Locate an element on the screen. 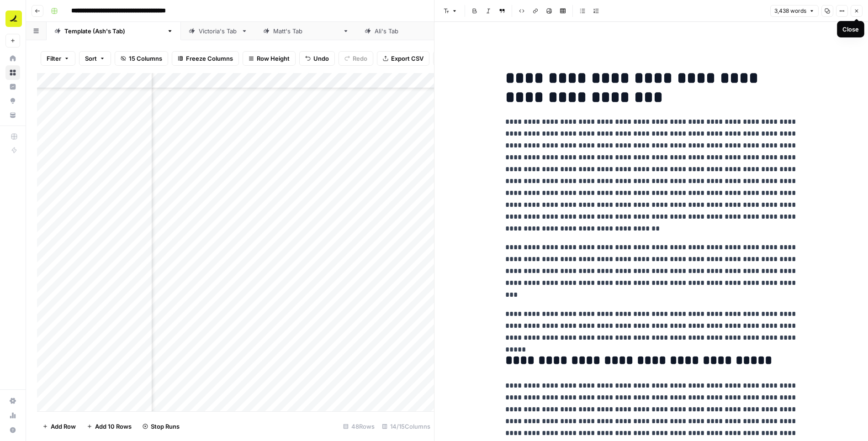  span: 15 Columns is located at coordinates (145, 59).